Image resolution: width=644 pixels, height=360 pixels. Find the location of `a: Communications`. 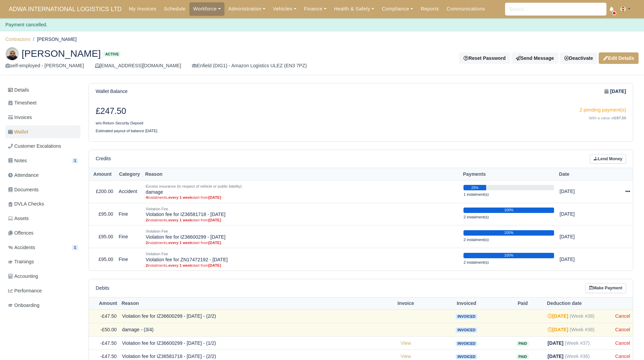

a: Communications is located at coordinates (466, 9).